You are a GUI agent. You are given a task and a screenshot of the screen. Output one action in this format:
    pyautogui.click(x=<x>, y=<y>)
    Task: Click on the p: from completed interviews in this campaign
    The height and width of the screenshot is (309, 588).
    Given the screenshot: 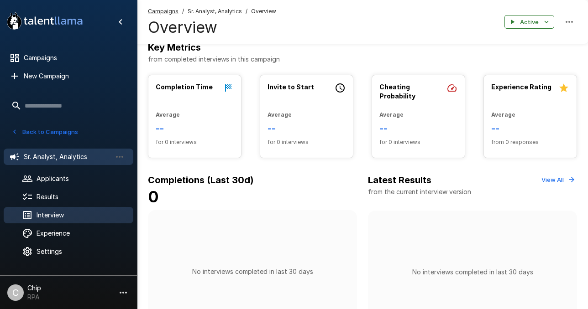 What is the action you would take?
    pyautogui.click(x=362, y=59)
    